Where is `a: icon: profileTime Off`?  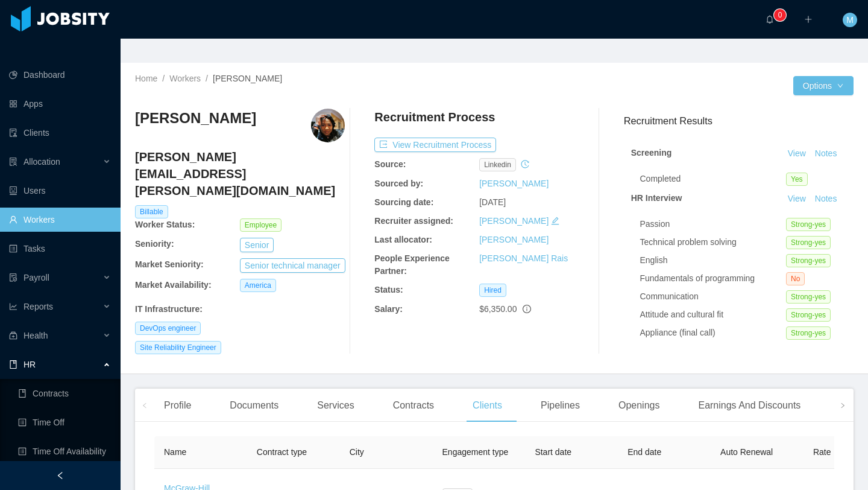
a: icon: profileTime Off is located at coordinates (64, 422).